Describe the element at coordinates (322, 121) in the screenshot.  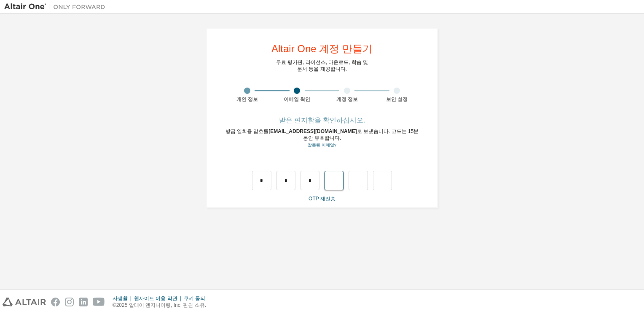
I see `div: 받은 편지함을 확인하십시오.` at that location.